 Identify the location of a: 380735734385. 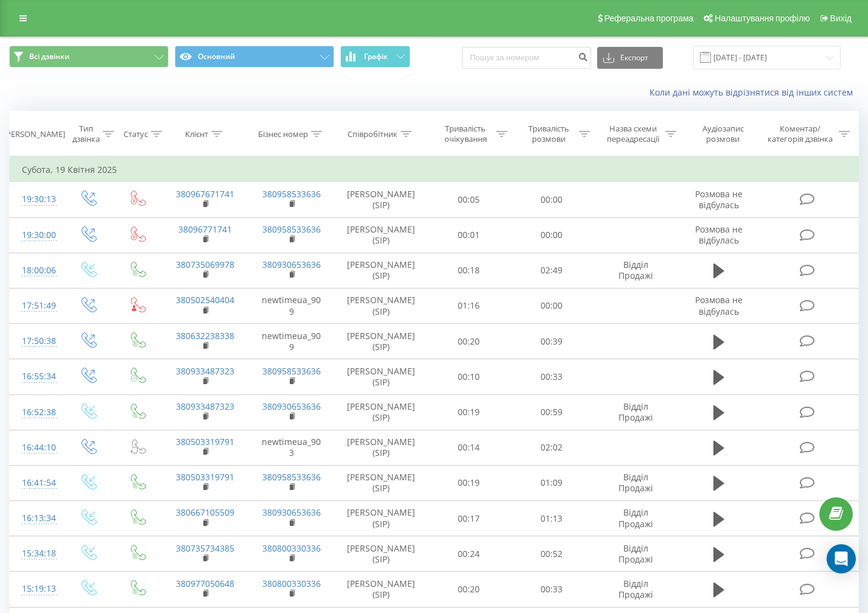
(205, 547).